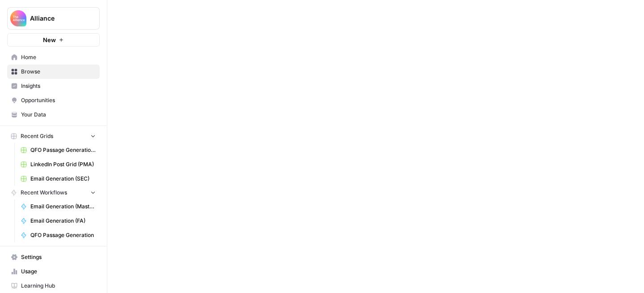  What do you see at coordinates (58, 58) in the screenshot?
I see `span: Home` at bounding box center [58, 58].